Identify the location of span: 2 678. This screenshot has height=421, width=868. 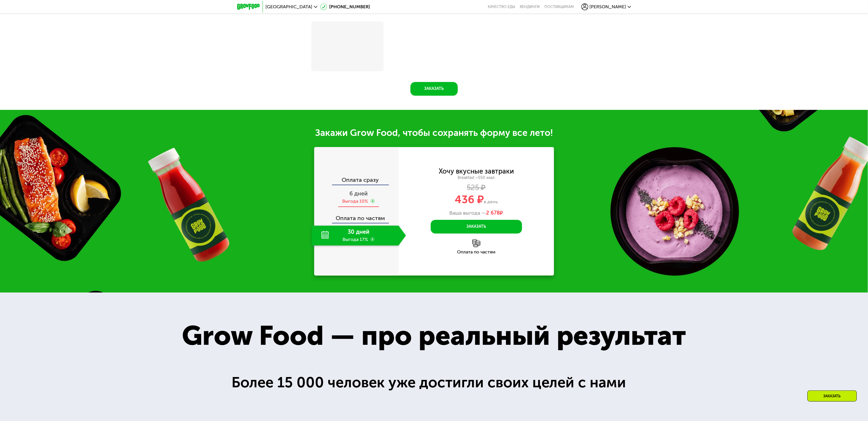
(493, 213).